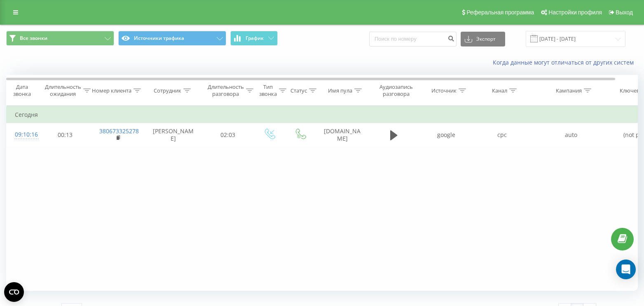 This screenshot has width=644, height=306. I want to click on div: Статус, so click(299, 91).